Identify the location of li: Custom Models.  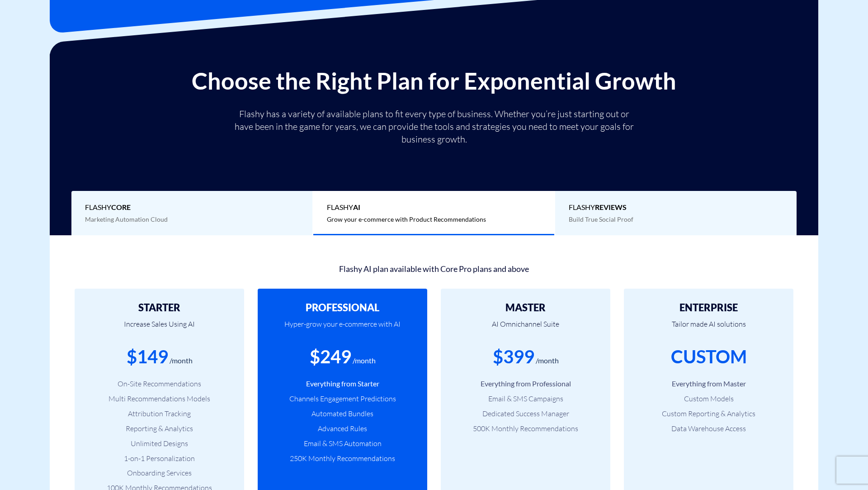
(708, 398).